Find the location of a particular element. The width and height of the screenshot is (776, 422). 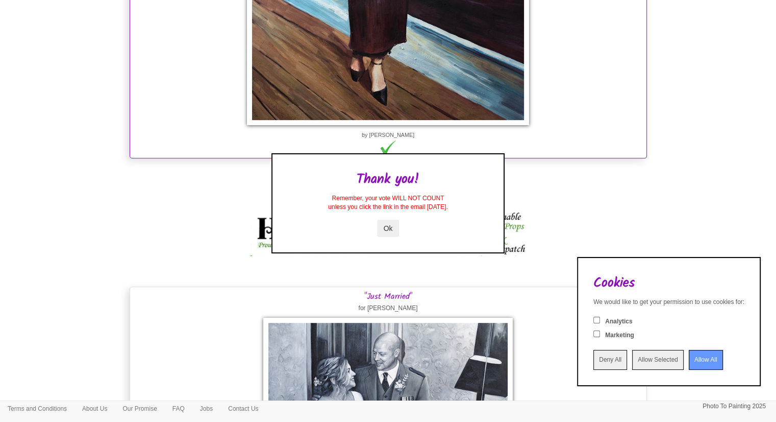

input: Allow Selected is located at coordinates (658, 359).